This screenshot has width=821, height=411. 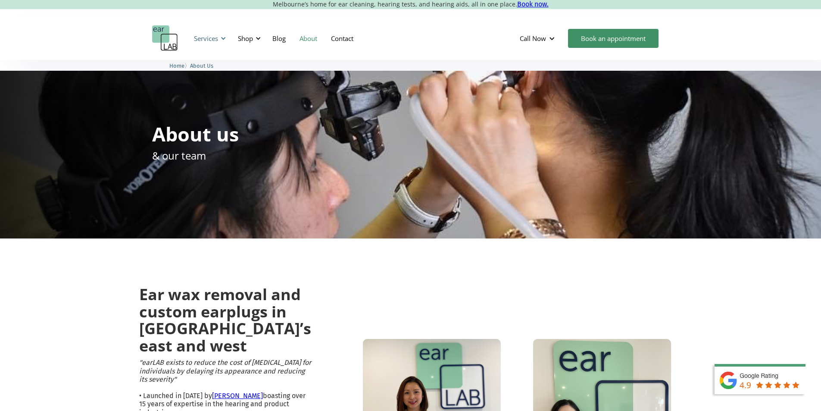 I want to click on a: Home, so click(x=177, y=65).